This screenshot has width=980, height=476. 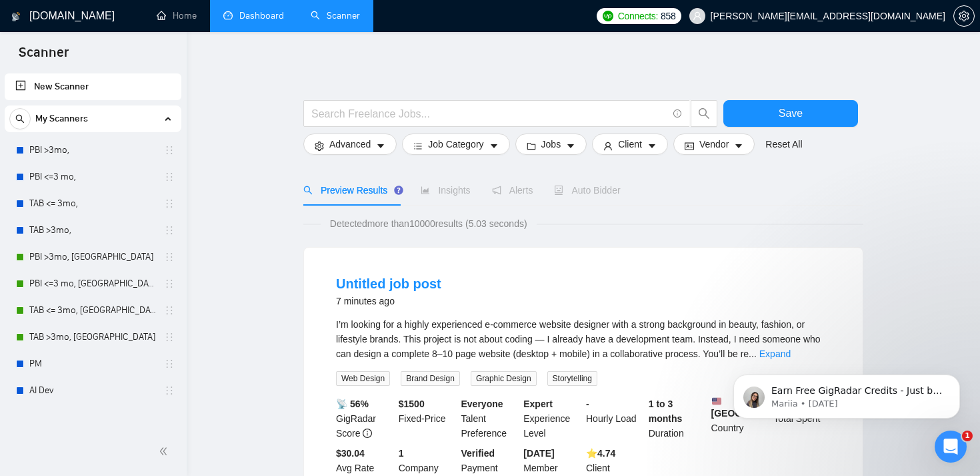 I want to click on button: userClientcaret-down, so click(x=630, y=144).